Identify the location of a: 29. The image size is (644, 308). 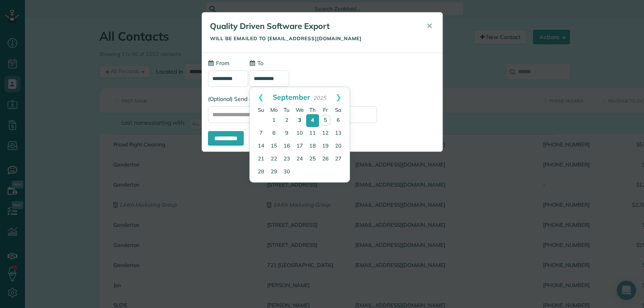
(274, 172).